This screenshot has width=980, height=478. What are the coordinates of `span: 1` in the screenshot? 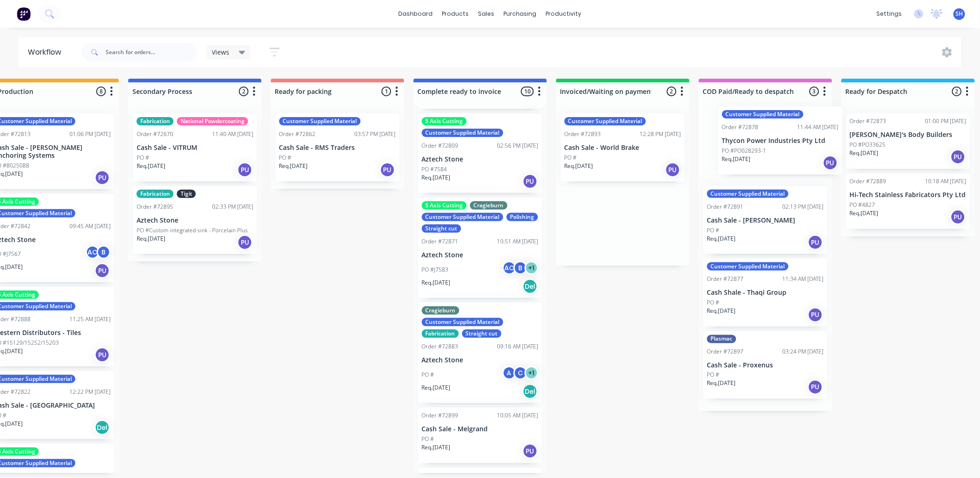 It's located at (386, 91).